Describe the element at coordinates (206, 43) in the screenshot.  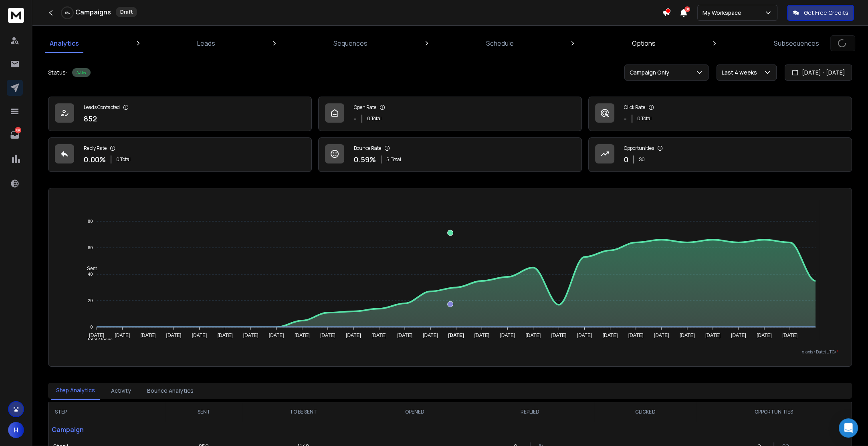
I see `a: Leads` at that location.